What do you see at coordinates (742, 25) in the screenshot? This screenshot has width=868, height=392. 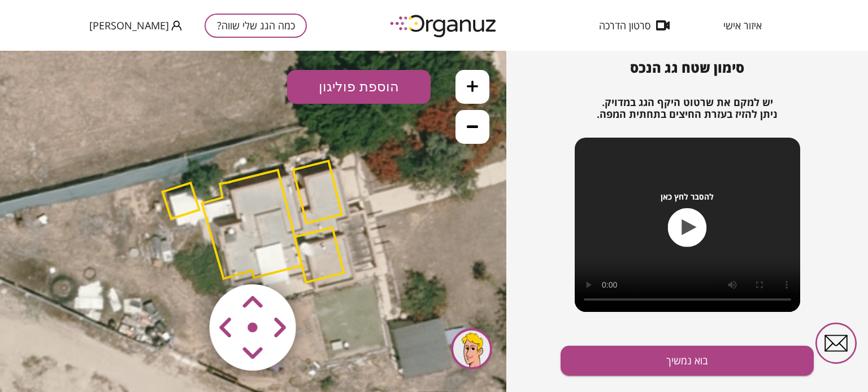 I see `button: איזור אישי` at bounding box center [742, 25].